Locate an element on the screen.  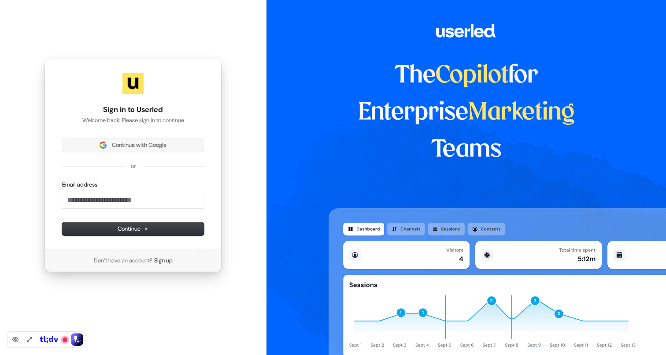
span: Copilot is located at coordinates (472, 76).